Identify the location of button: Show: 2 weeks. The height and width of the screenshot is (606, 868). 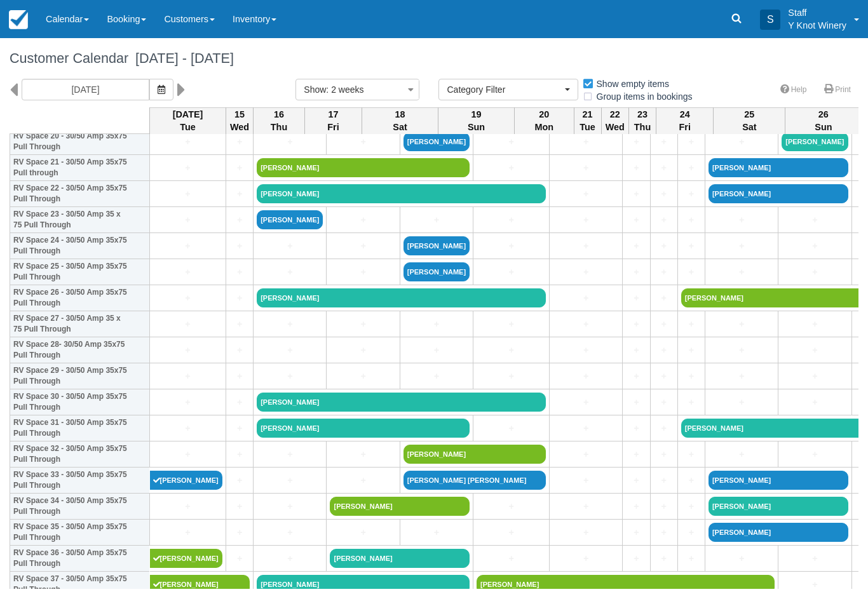
(357, 90).